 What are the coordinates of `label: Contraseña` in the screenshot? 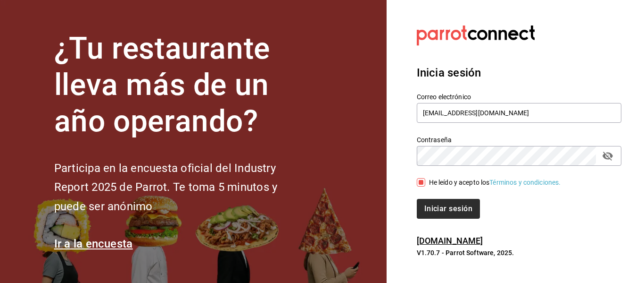 It's located at (519, 139).